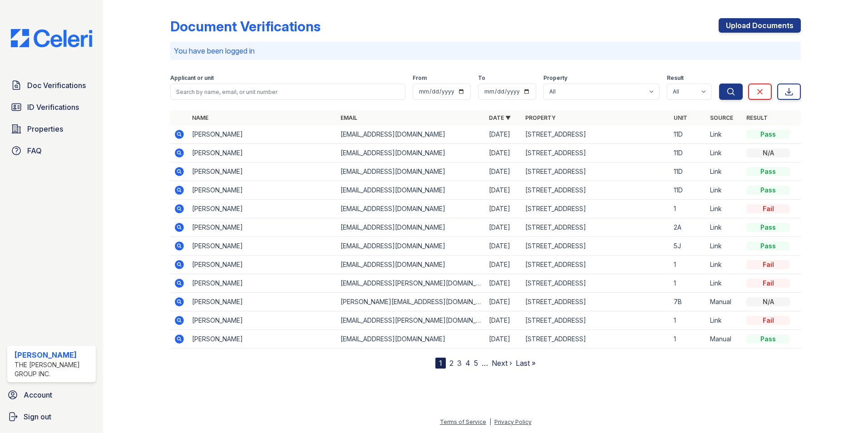 Image resolution: width=868 pixels, height=433 pixels. Describe the element at coordinates (441, 363) in the screenshot. I see `div: 1` at that location.